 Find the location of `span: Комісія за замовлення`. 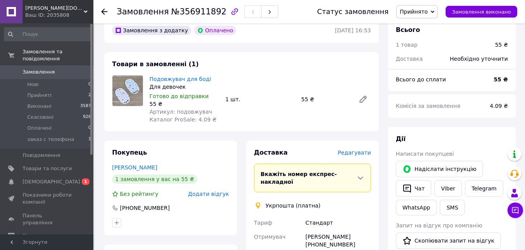

span: Комісія за замовлення is located at coordinates (428, 106).